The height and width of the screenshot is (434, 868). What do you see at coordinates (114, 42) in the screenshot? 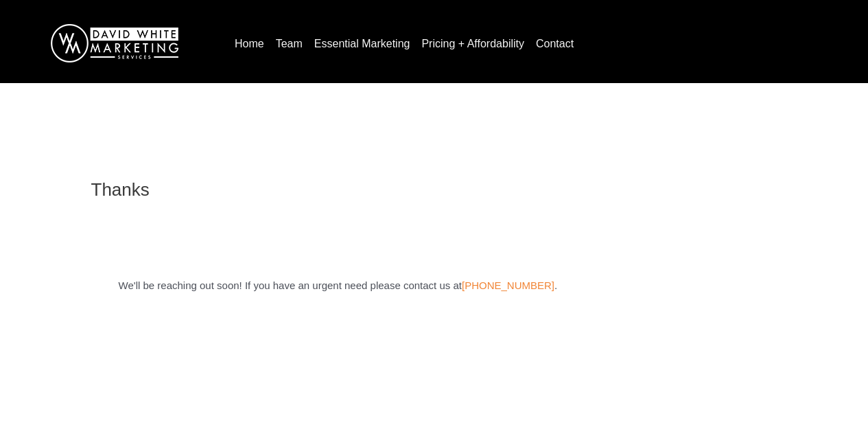
I see `a: DavidWhite-Marketing-Logo` at bounding box center [114, 42].